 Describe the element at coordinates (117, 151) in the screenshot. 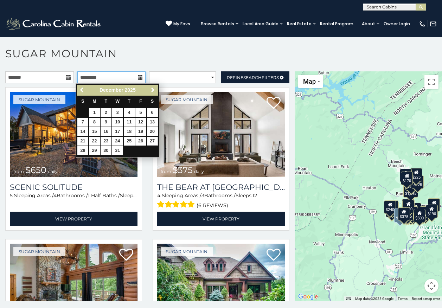

I see `a: 31` at that location.